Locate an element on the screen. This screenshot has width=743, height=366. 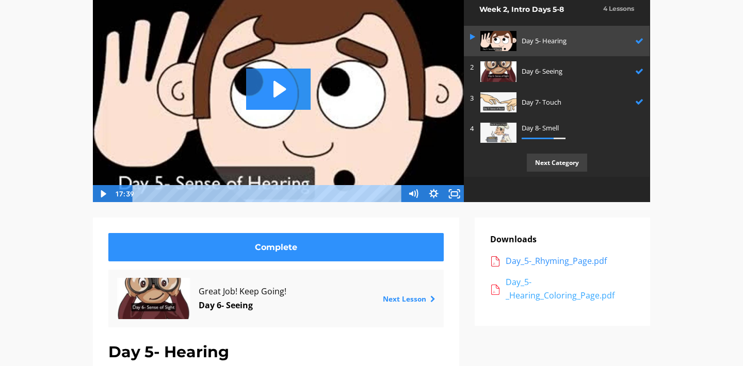
img: i7854taoSOybrCBYFoFZ_5ba912658c33491c1c5a474d58dc0f7cb1ea85fb.jpg is located at coordinates (498, 102).